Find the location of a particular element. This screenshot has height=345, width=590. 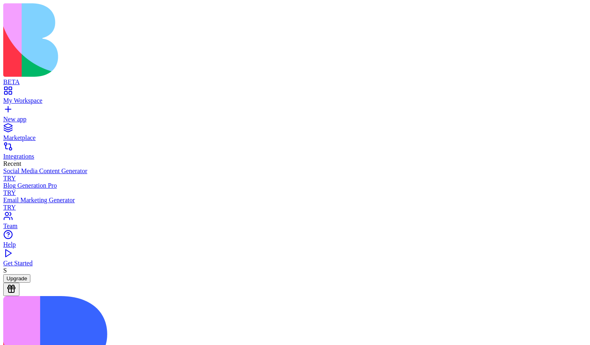

a: Integrations is located at coordinates (295, 153).